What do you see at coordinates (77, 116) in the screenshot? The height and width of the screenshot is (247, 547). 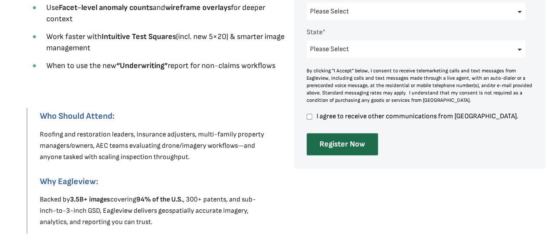 I see `strong: Who Should Attend:` at bounding box center [77, 116].